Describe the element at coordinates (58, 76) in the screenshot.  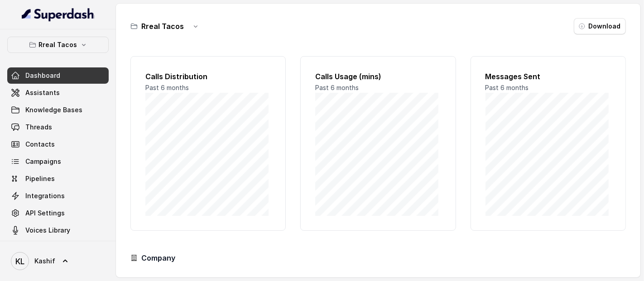
I see `a: Dashboard` at that location.